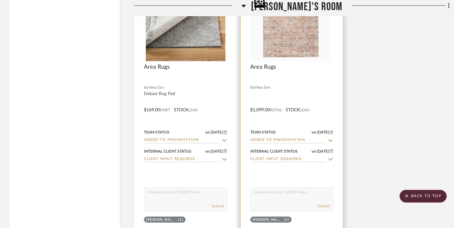 Image resolution: width=454 pixels, height=228 pixels. Describe the element at coordinates (423, 196) in the screenshot. I see `scroll-to-top-button: BACK TO TOP` at that location.